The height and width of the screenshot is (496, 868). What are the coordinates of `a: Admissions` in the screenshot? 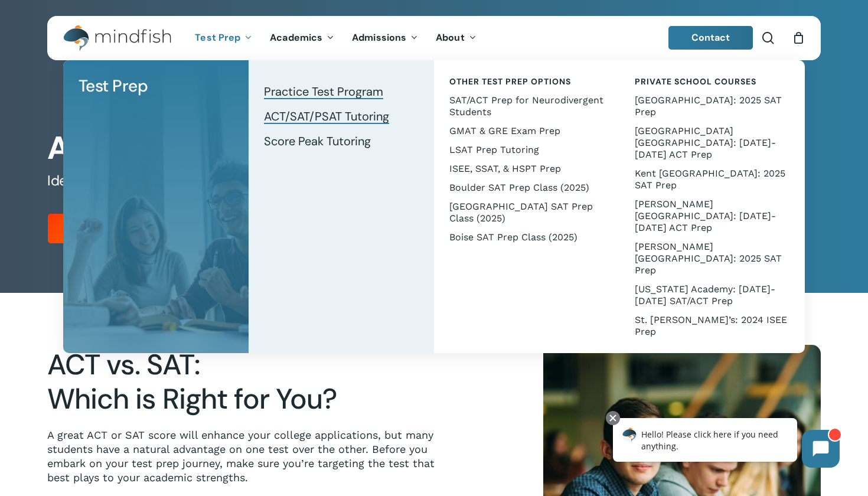 It's located at (385, 38).